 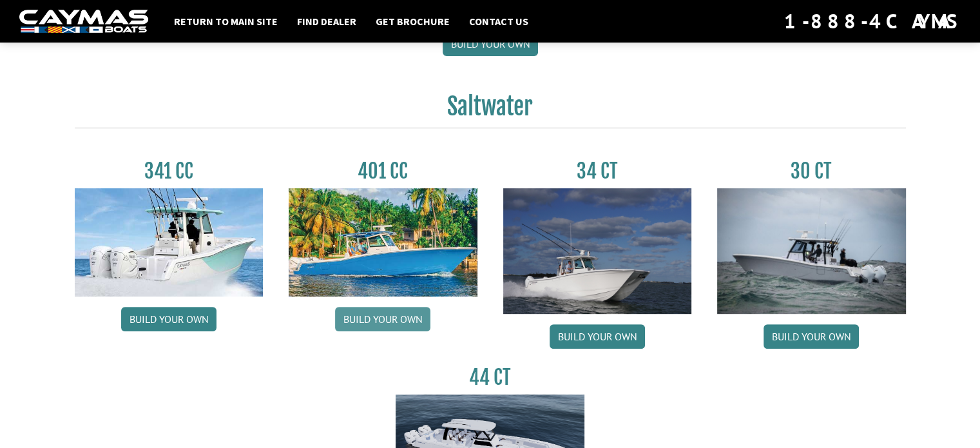 I want to click on img: 30_CT_photo_shoot_for_caymas_connect.jpg, so click(x=811, y=250).